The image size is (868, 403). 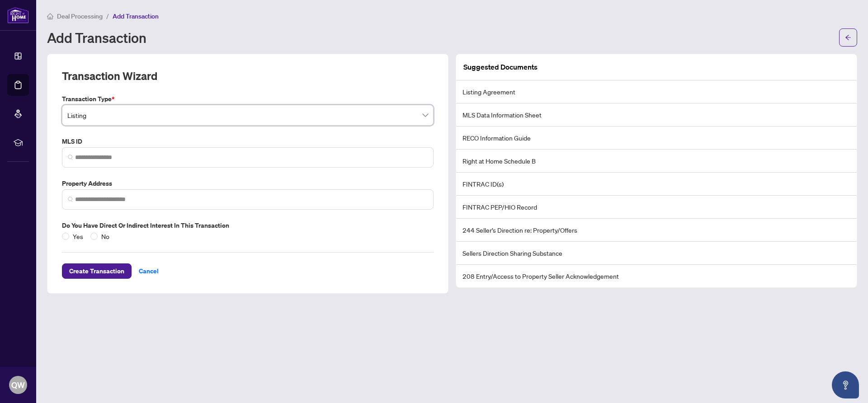 What do you see at coordinates (97, 38) in the screenshot?
I see `h1: Add Transaction` at bounding box center [97, 38].